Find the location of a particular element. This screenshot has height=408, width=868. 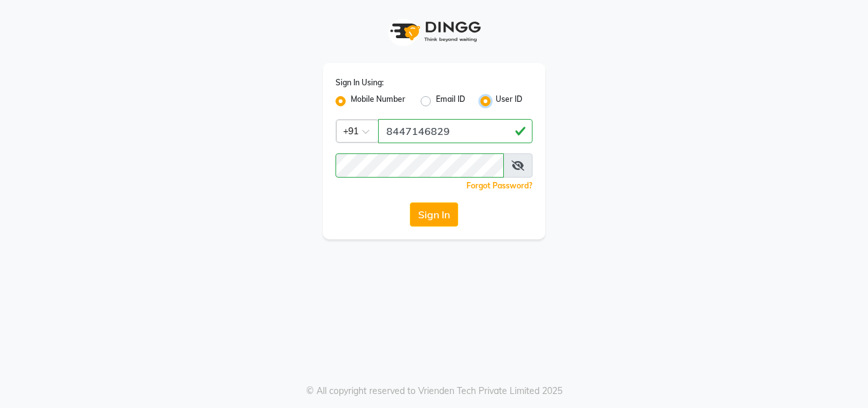

label: Sign In Using: is located at coordinates (360, 83).